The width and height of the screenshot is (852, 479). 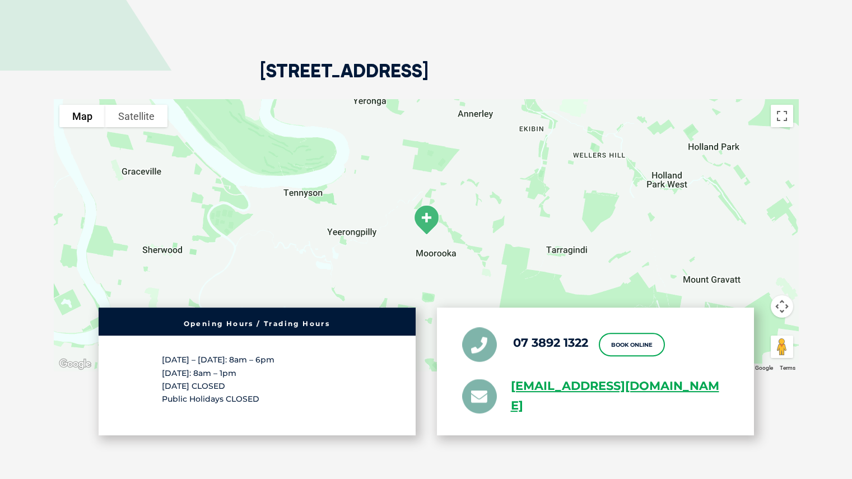 I want to click on a: 07 3892 1322, so click(x=551, y=342).